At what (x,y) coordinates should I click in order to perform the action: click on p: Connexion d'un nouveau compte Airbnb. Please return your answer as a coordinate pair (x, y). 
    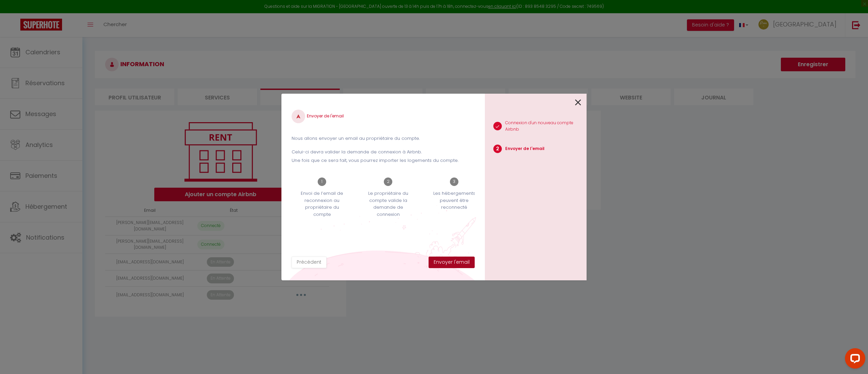
    Looking at the image, I should click on (546, 126).